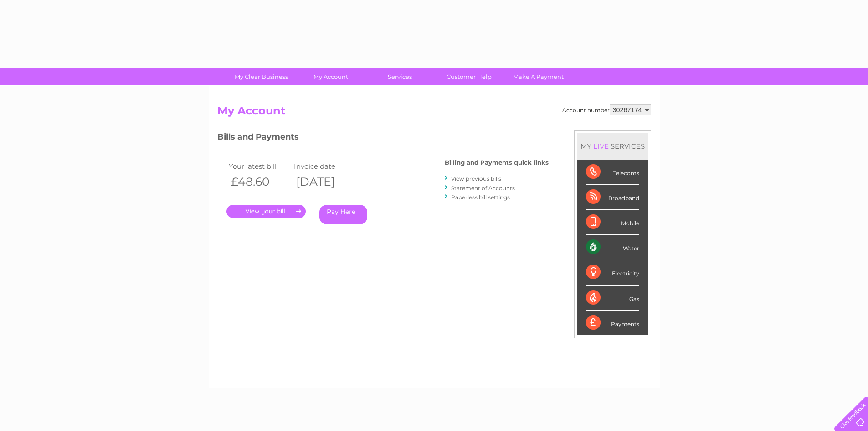 The width and height of the screenshot is (868, 431). I want to click on div: Mobile, so click(612, 222).